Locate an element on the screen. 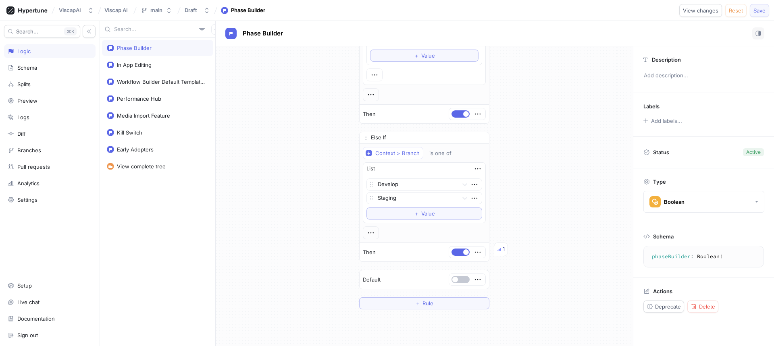 This screenshot has width=774, height=346. div: K is located at coordinates (70, 31).